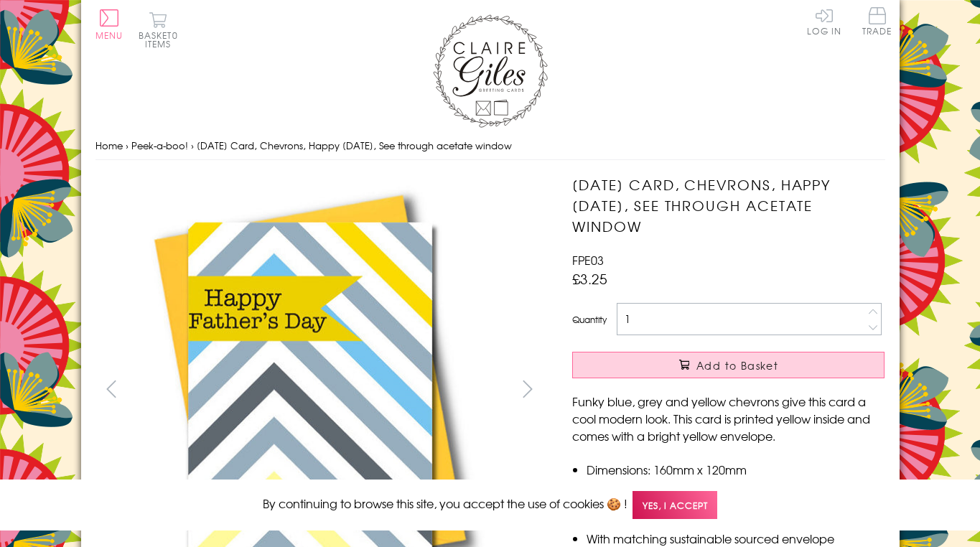 The width and height of the screenshot is (980, 547). Describe the element at coordinates (738, 365) in the screenshot. I see `span: Add to Basket` at that location.